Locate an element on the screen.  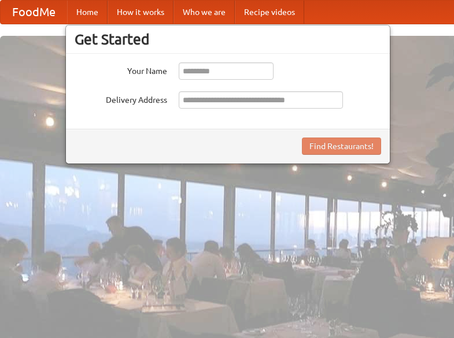
label: Your Name is located at coordinates (121, 69).